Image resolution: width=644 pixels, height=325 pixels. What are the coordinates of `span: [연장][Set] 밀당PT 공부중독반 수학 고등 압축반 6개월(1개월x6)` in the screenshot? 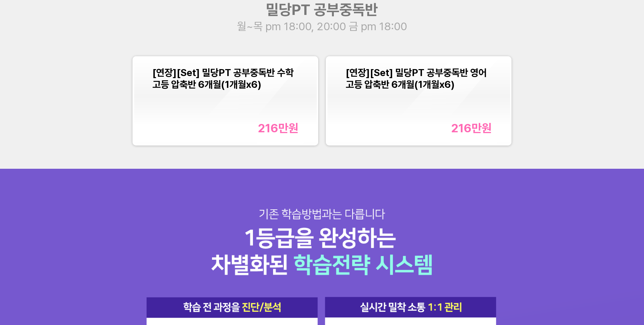 It's located at (223, 79).